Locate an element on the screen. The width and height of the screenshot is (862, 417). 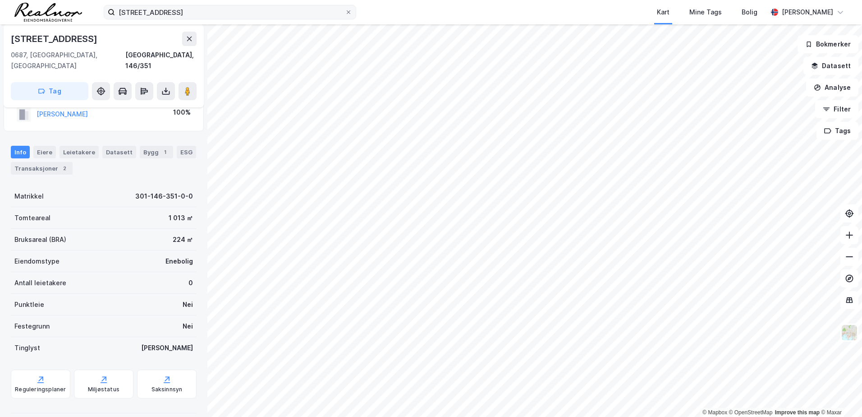
div: 1 013 ㎡ is located at coordinates (181, 218).